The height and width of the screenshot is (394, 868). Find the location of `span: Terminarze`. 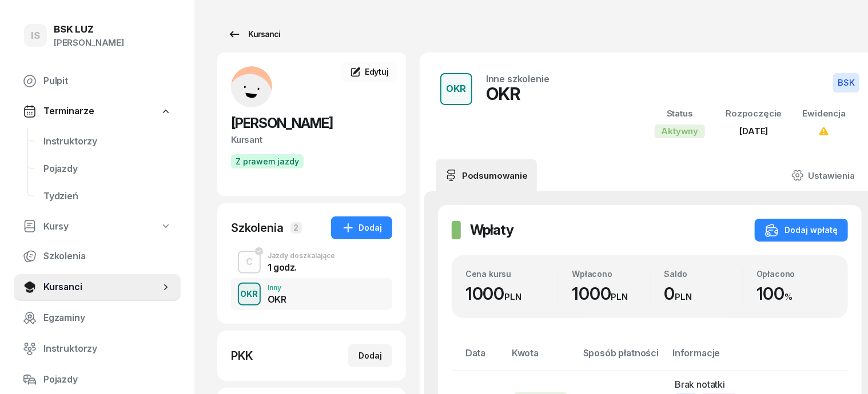

span: Terminarze is located at coordinates (69, 111).